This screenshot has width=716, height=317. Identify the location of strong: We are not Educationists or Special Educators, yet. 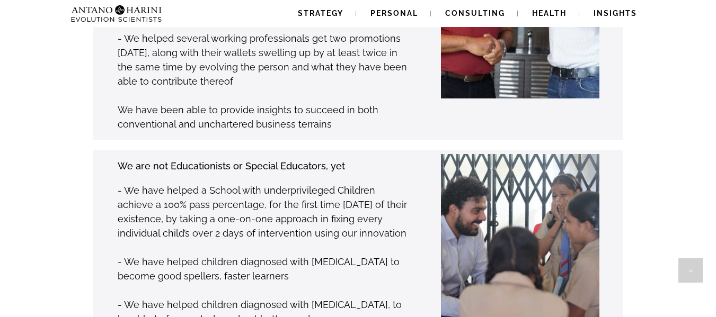
(231, 166).